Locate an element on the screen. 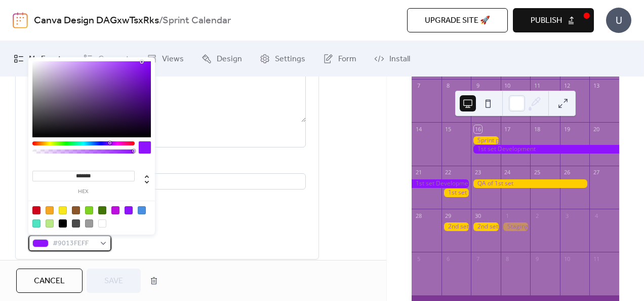  div: #B8E986 is located at coordinates (50, 223).